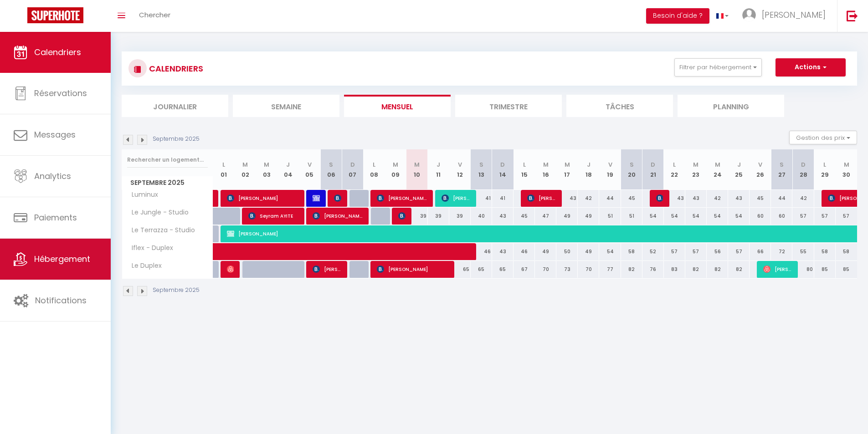 The image size is (868, 434). I want to click on span: Calendriers, so click(57, 52).